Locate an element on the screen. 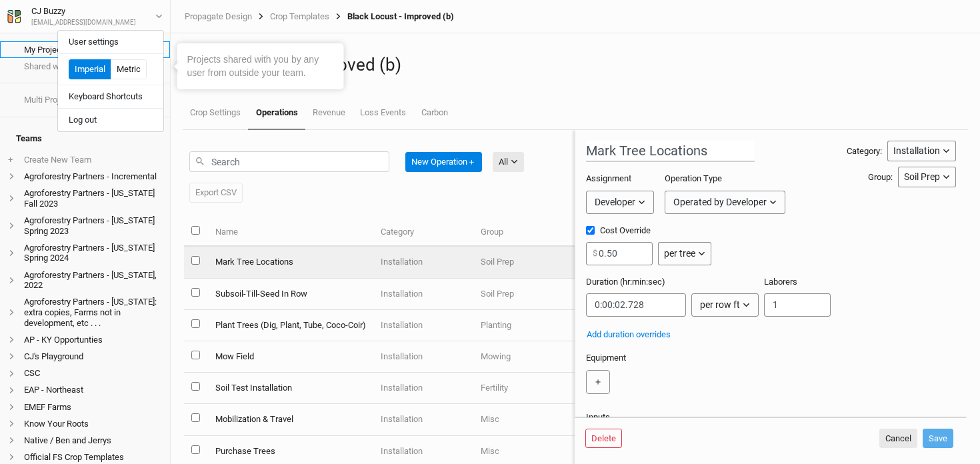 This screenshot has width=980, height=464. td: Mark Tree Locations is located at coordinates (290, 262).